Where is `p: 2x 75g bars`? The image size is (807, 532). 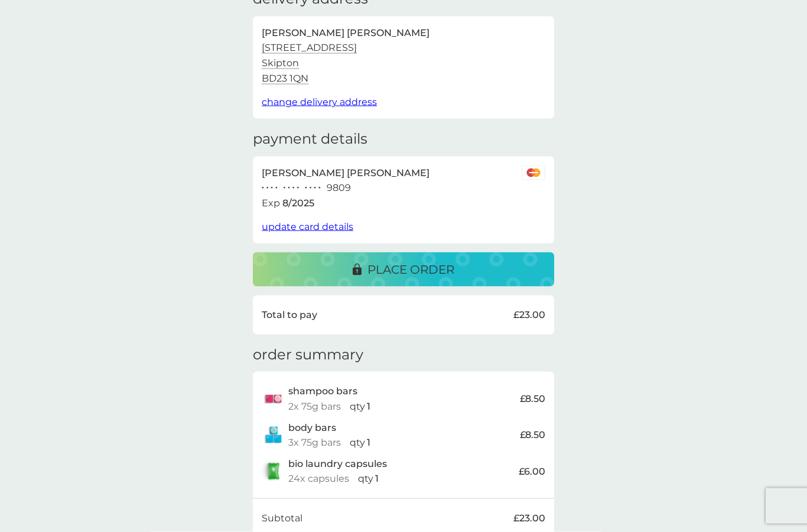 p: 2x 75g bars is located at coordinates (314, 406).